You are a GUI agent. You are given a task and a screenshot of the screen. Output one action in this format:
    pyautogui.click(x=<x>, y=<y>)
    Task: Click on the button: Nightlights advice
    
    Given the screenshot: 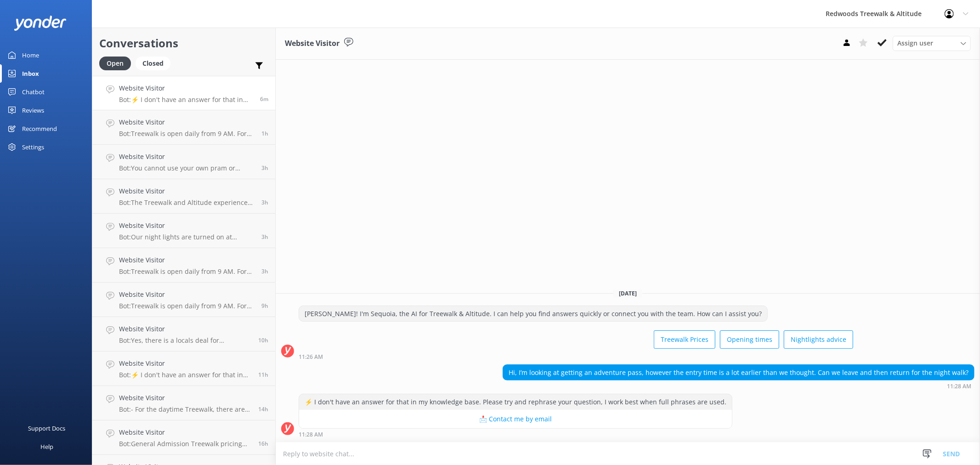 What is the action you would take?
    pyautogui.click(x=818, y=339)
    